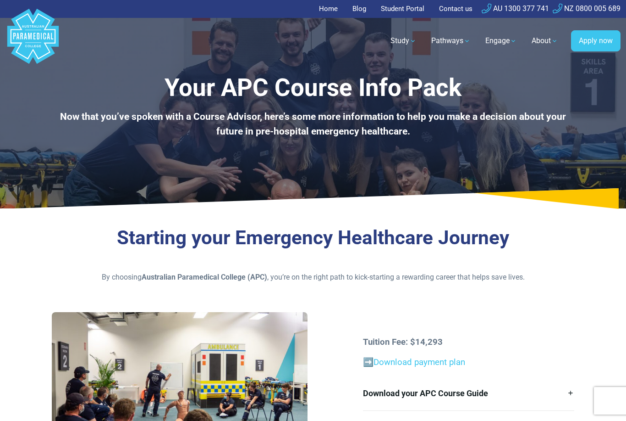  What do you see at coordinates (515, 8) in the screenshot?
I see `a: AU 1300 377 741` at bounding box center [515, 8].